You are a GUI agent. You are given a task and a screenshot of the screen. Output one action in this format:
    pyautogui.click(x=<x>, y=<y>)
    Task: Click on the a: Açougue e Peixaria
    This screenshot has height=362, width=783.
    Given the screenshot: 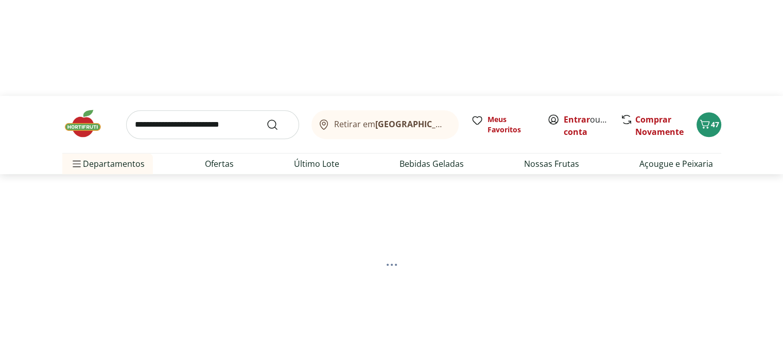 What is the action you would take?
    pyautogui.click(x=676, y=164)
    